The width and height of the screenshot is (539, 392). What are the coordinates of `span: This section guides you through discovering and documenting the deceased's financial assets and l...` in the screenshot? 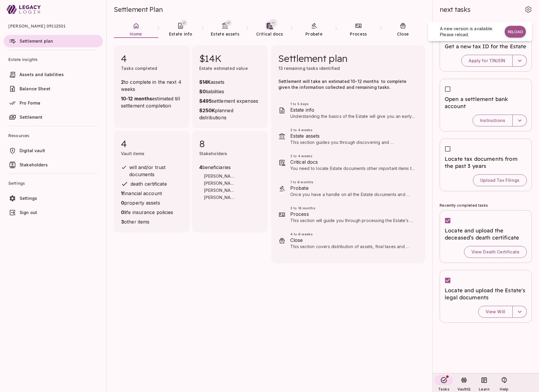 It's located at (353, 160).